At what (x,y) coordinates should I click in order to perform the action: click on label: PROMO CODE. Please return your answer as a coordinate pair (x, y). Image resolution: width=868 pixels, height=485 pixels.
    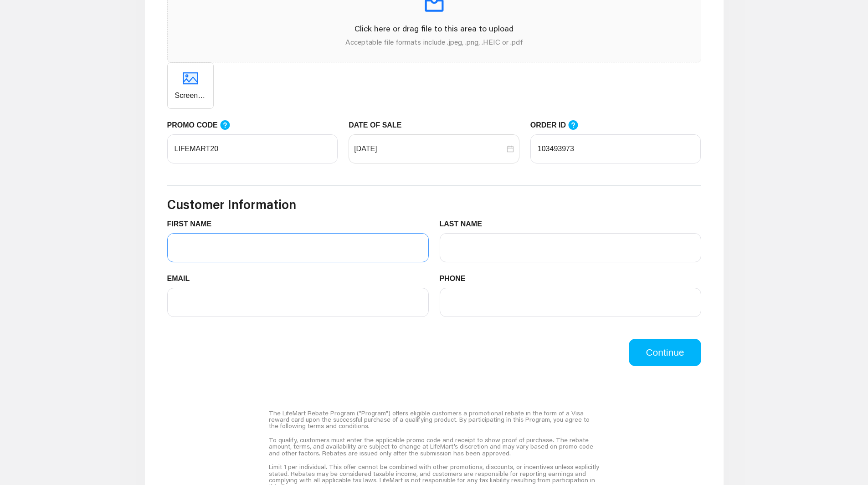
    Looking at the image, I should click on (204, 125).